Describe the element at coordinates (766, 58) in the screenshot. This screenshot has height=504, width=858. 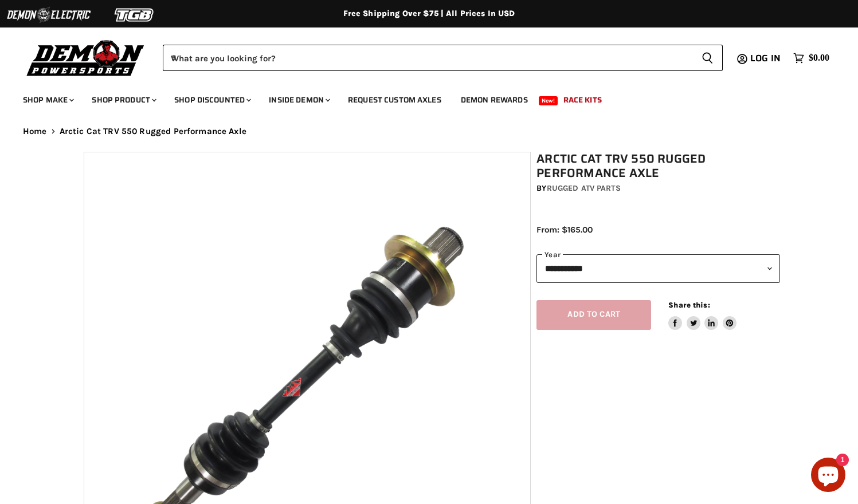
I see `a: Log in` at that location.